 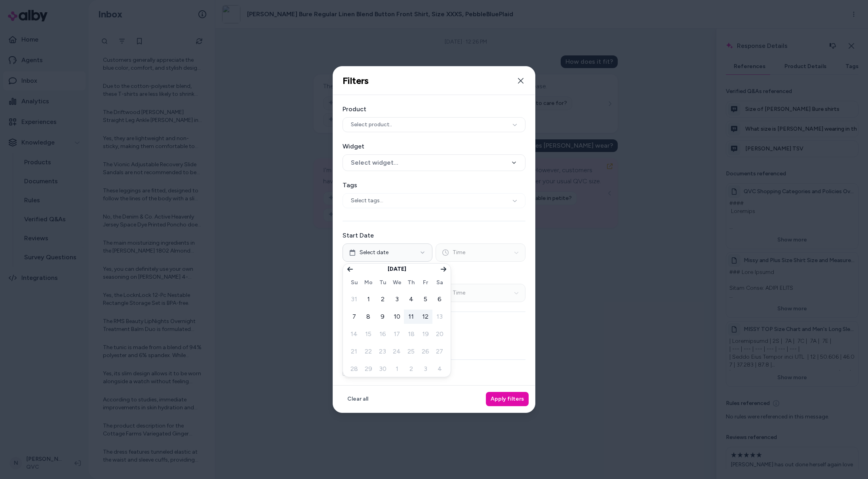 I want to click on th: Friday, so click(x=425, y=283).